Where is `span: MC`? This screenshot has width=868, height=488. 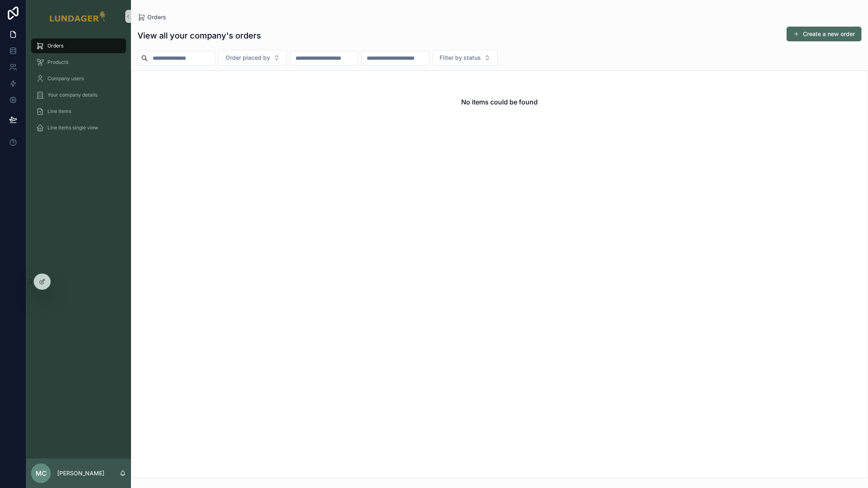 span: MC is located at coordinates (41, 474).